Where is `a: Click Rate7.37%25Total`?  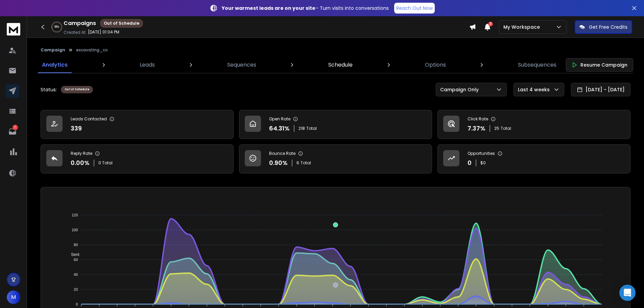
a: Click Rate7.37%25Total is located at coordinates (534, 125).